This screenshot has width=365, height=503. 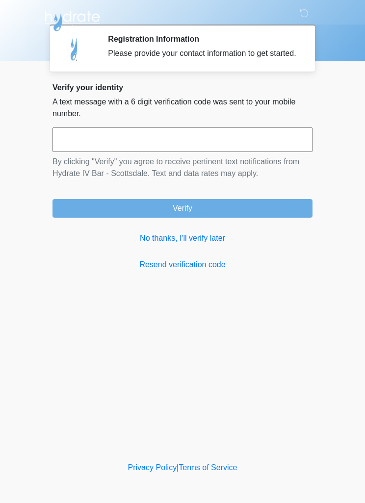 What do you see at coordinates (183, 238) in the screenshot?
I see `a: No thanks, I'll verify later` at bounding box center [183, 238].